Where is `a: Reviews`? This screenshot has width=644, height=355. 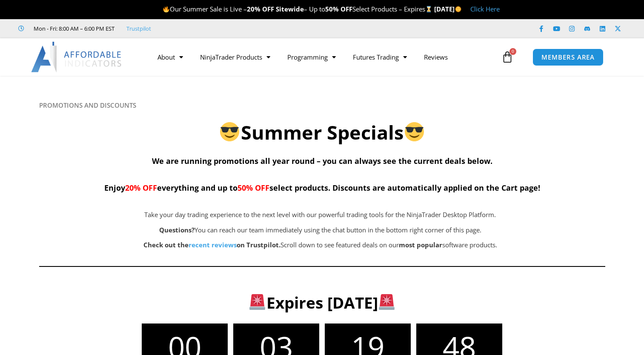
a: Reviews is located at coordinates (436, 57).